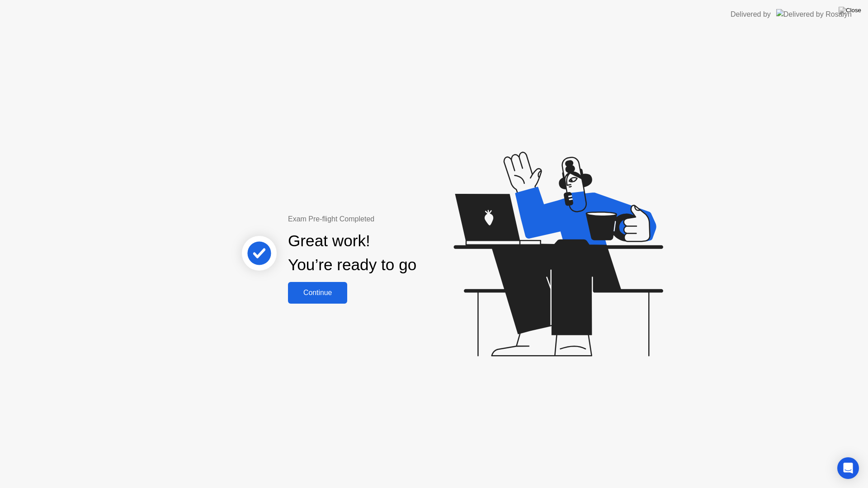  Describe the element at coordinates (381, 219) in the screenshot. I see `div: Exam Pre-flight Completed` at that location.